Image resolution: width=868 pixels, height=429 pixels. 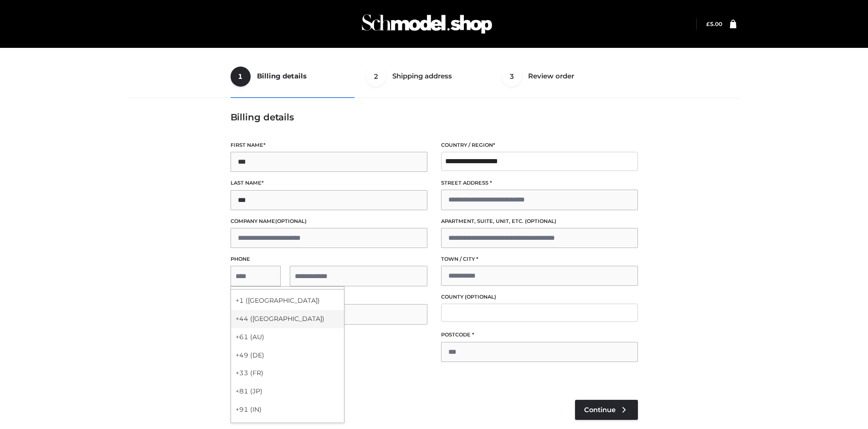 I want to click on label: County, so click(x=539, y=297).